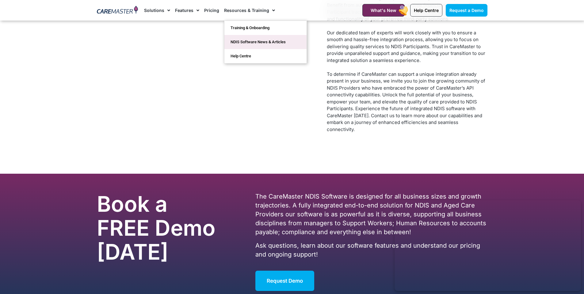 The height and width of the screenshot is (294, 584). I want to click on a: What's New, so click(384, 10).